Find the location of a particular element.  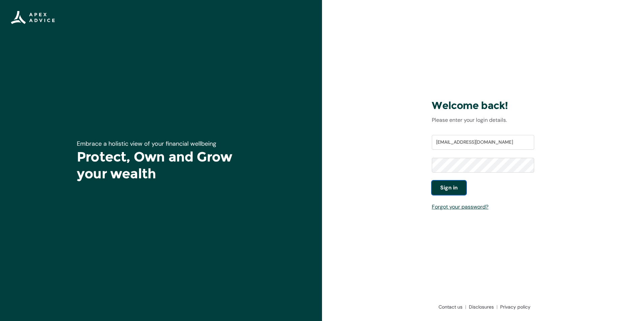

h3: Welcome back! is located at coordinates (482, 106).